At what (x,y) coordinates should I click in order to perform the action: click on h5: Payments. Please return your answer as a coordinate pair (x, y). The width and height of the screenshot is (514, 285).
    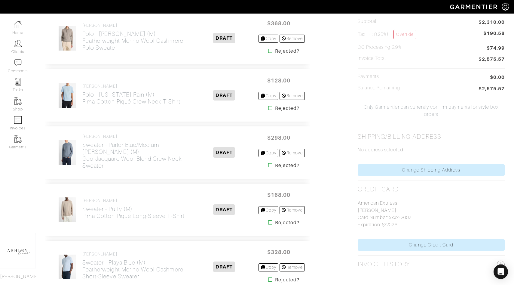
    Looking at the image, I should click on (368, 76).